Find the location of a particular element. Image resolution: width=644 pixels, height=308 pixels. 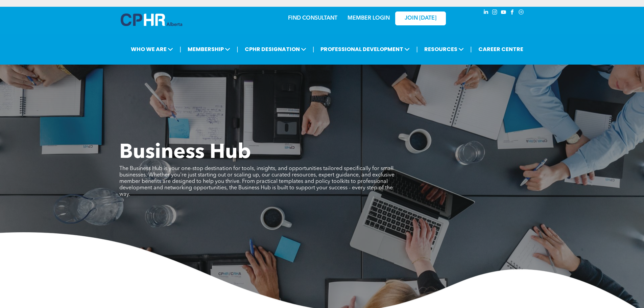

span: The Business Hub is your one-stop destination for tools, insights, and opportunities tailored spe... is located at coordinates (257, 181).